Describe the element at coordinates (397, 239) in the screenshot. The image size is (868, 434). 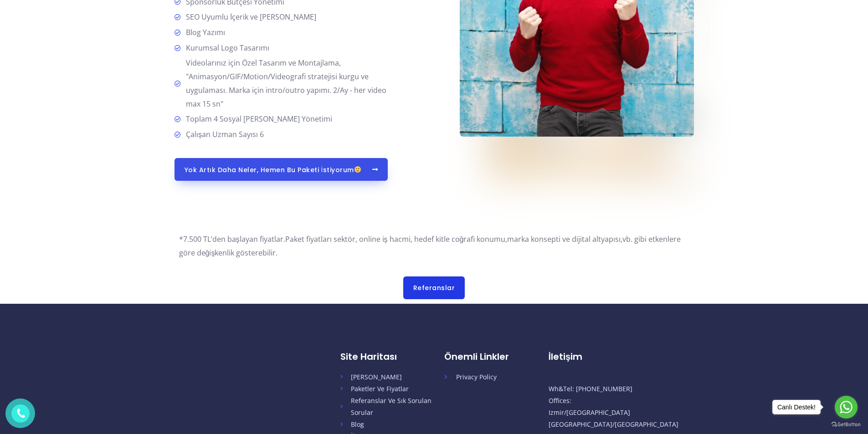
I see `span: Paket fiyatları sektör, online iş hacmi, hedef kitle coğrafi konumu,` at that location.